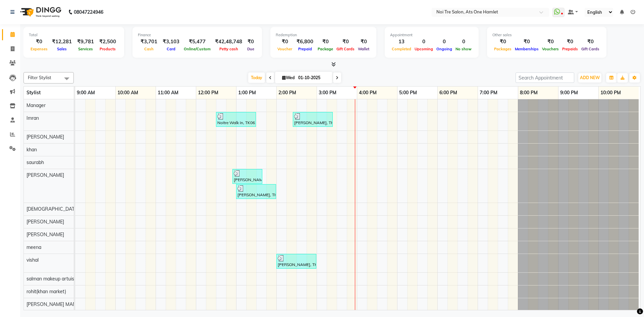 The height and width of the screenshot is (317, 644). What do you see at coordinates (402, 49) in the screenshot?
I see `span: Completed` at bounding box center [402, 49].